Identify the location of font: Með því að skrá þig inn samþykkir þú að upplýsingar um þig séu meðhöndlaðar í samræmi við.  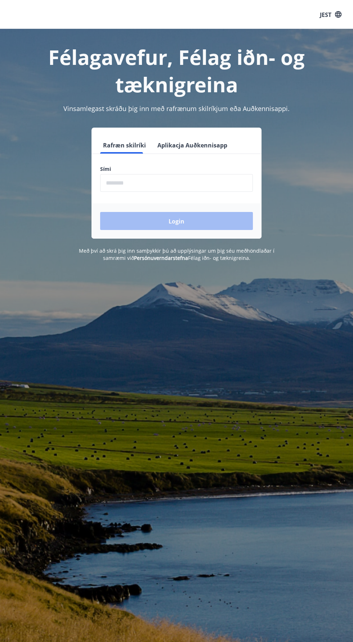
(177, 254).